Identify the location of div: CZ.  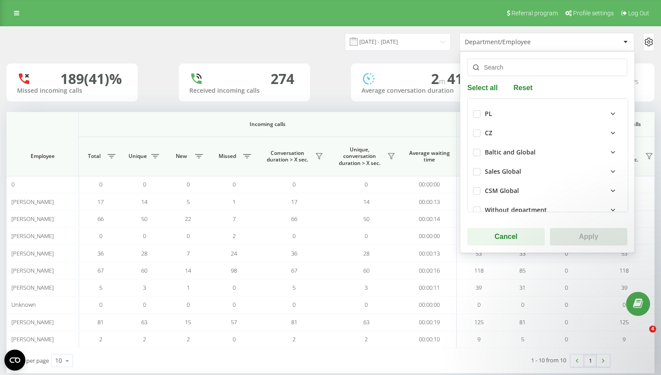
(488, 133).